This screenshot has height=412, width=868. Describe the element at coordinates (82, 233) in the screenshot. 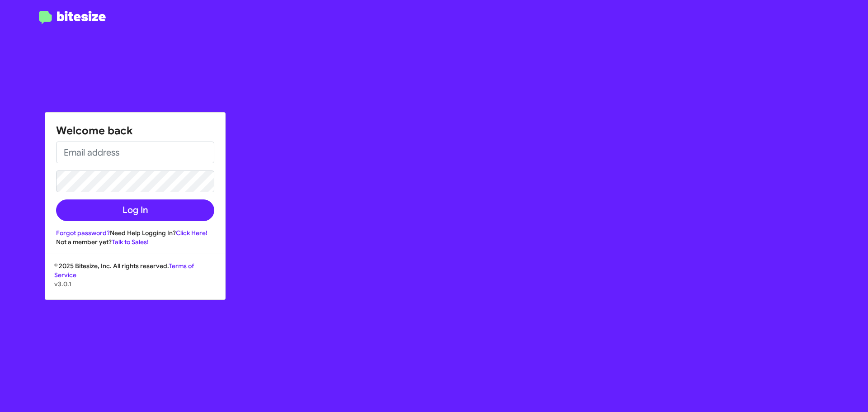

I see `a: Forgot password?` at that location.